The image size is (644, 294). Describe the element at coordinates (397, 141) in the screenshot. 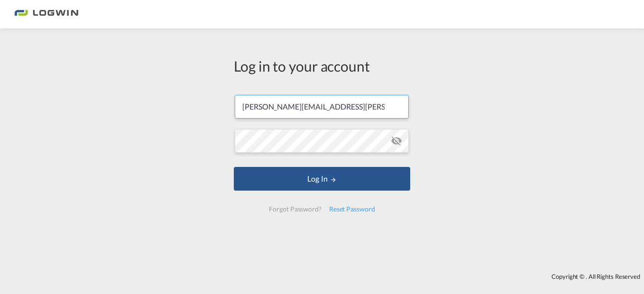

I see `md-icon: icon-eye-off` at that location.